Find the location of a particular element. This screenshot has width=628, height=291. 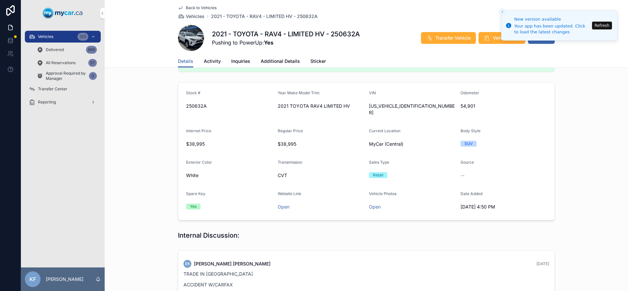

img: App logo is located at coordinates (63, 13).